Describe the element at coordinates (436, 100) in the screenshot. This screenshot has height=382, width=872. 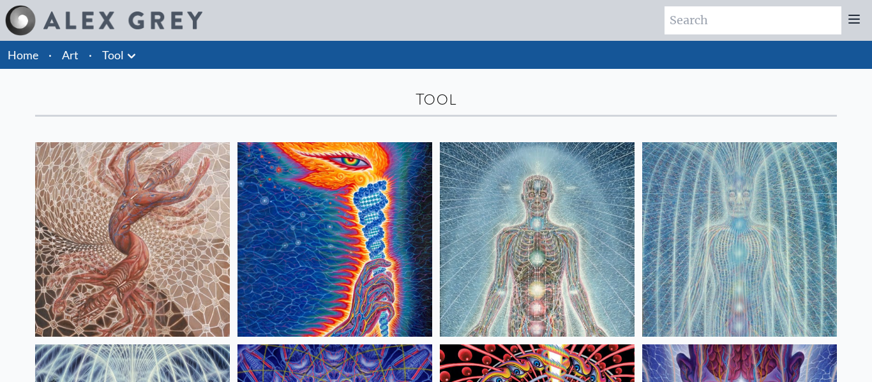
I see `div: Tool` at that location.